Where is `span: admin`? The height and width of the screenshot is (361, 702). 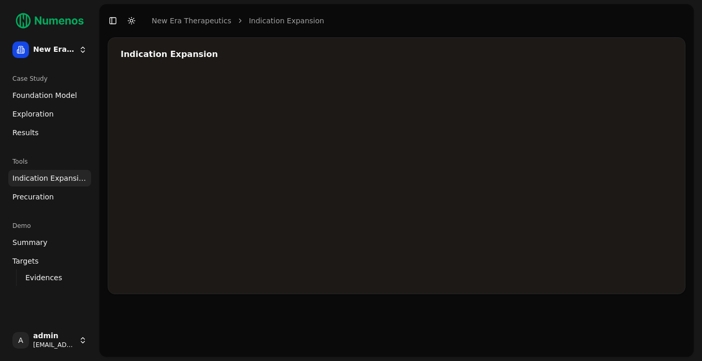
span: admin is located at coordinates (54, 336).